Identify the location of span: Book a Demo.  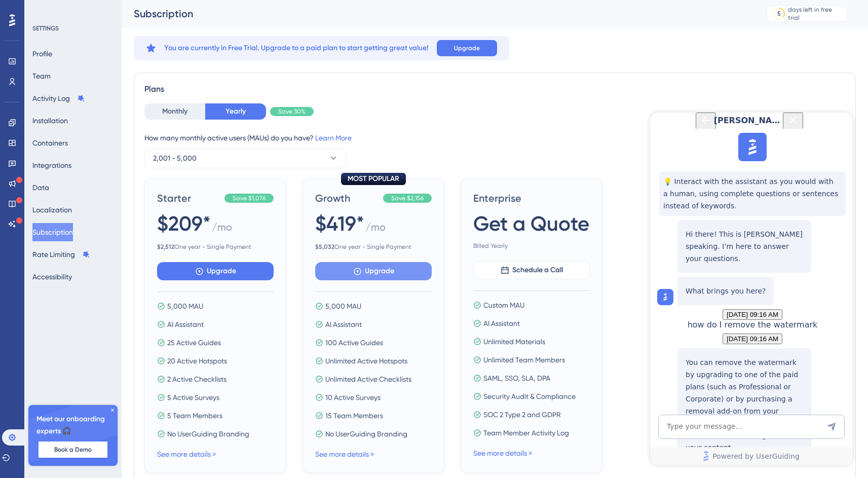
(73, 450).